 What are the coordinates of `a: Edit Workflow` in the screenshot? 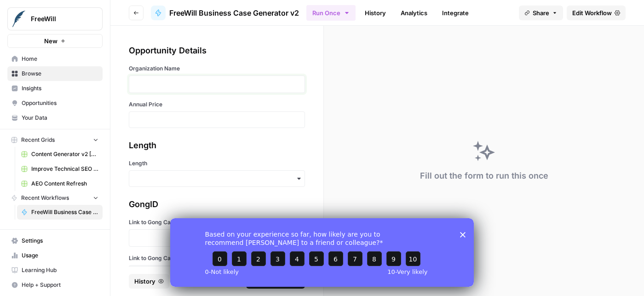 It's located at (596, 13).